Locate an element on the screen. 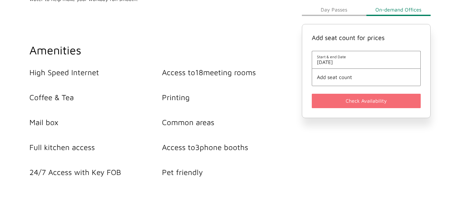 The width and height of the screenshot is (460, 215). li: 24/7 Access with Key FOB is located at coordinates (95, 172).